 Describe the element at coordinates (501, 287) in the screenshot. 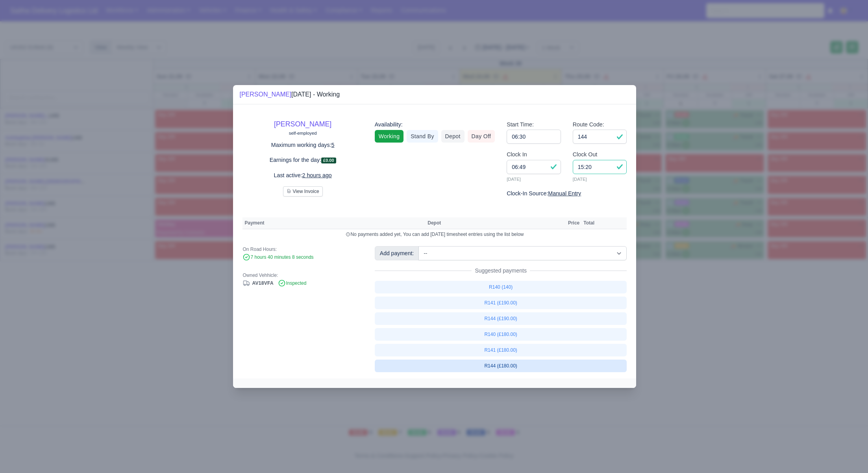

I see `a: R140 (140)` at that location.